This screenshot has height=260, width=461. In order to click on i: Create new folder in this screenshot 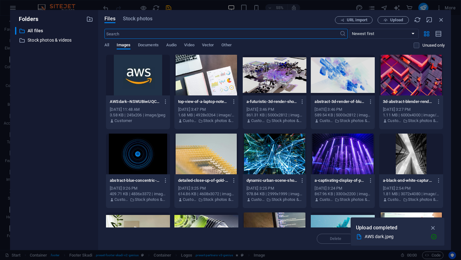, I will do `click(90, 19)`.